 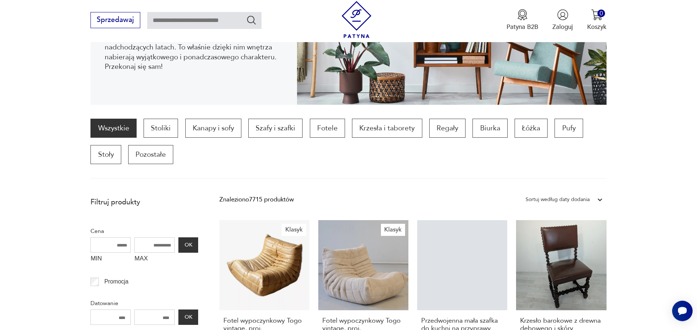 What do you see at coordinates (213, 128) in the screenshot?
I see `p: Kanapy i sofy` at bounding box center [213, 128].